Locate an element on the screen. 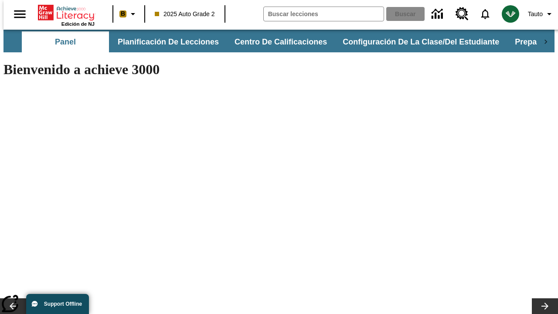  div: Portada is located at coordinates (66, 15).